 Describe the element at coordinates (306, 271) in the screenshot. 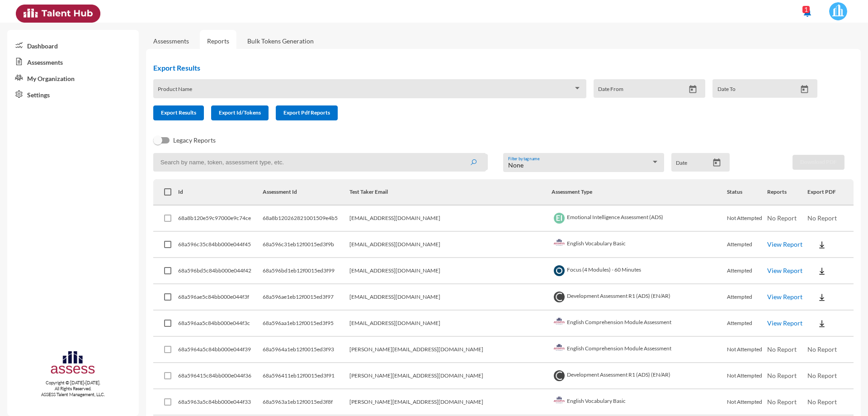

I see `td: 68a596bd1eb12f0015ed3f99` at that location.